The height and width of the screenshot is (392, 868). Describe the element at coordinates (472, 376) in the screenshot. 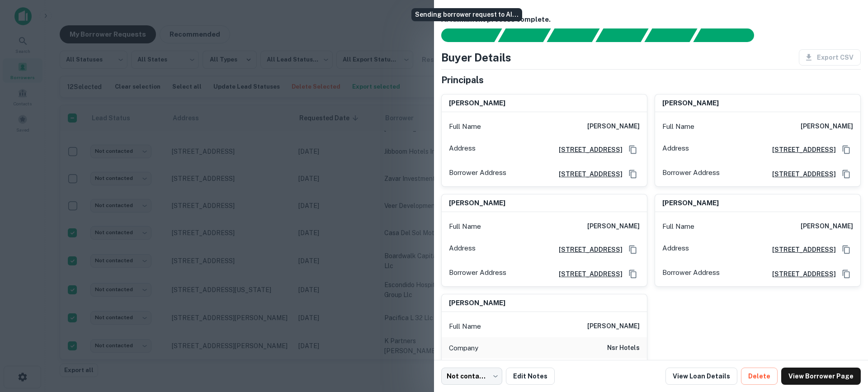

I see `div: Not contacted` at that location.